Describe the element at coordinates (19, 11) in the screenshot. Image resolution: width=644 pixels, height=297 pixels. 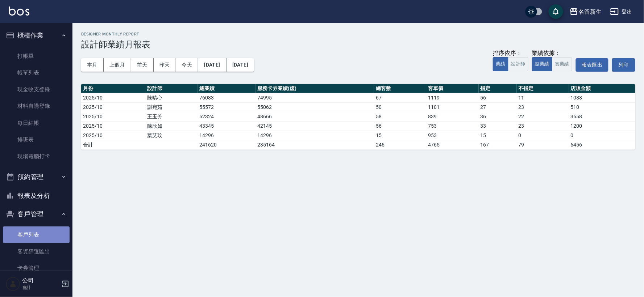
I see `img: Logo` at that location.